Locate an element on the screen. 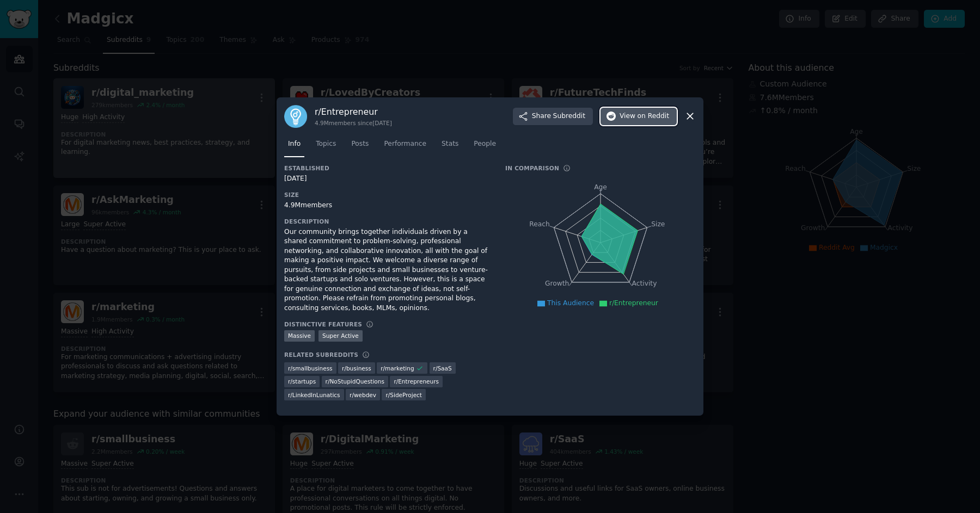 The height and width of the screenshot is (513, 980). div: Massive is located at coordinates (299, 336).